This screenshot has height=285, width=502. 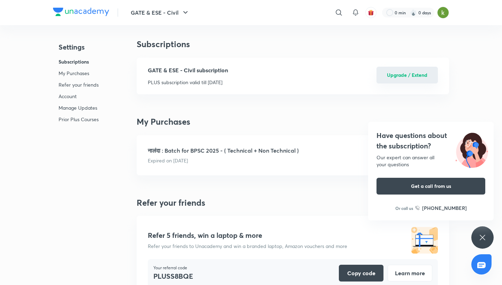 What do you see at coordinates (78, 73) in the screenshot?
I see `p: My Purchases` at bounding box center [78, 73].